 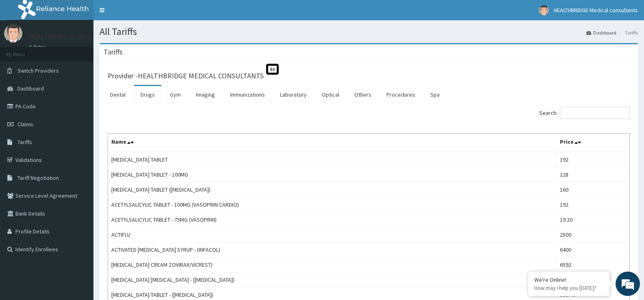 What do you see at coordinates (602, 32) in the screenshot?
I see `a: Dashboard` at bounding box center [602, 32].